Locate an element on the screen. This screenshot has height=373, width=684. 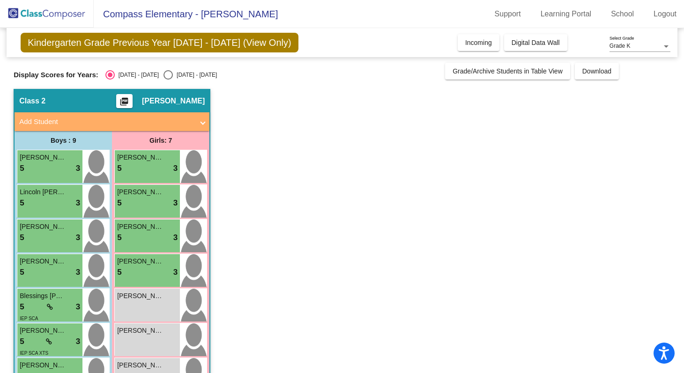
span: IEP SCA XTS is located at coordinates (34, 353).